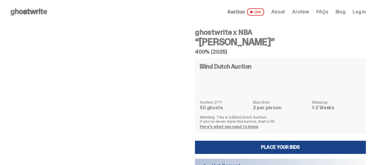 Image resolution: width=380 pixels, height=165 pixels. Describe the element at coordinates (340, 12) in the screenshot. I see `a: Blog` at that location.